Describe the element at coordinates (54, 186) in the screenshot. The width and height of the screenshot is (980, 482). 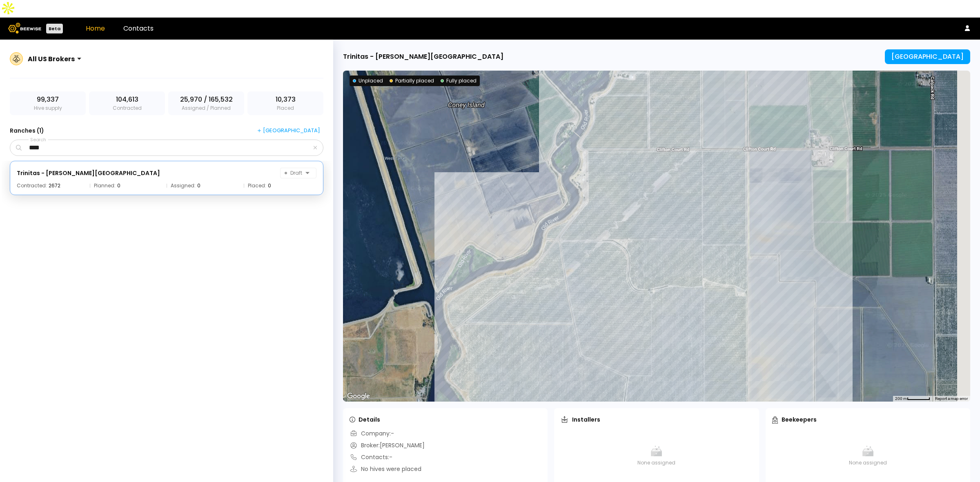
I see `div: 2672` at that location.